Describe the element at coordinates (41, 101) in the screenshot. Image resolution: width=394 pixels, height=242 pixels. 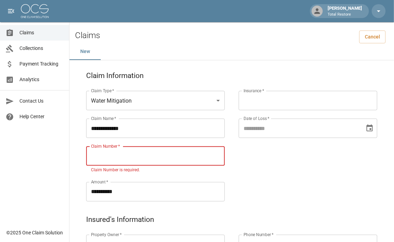
I see `span: Contact Us` at that location.